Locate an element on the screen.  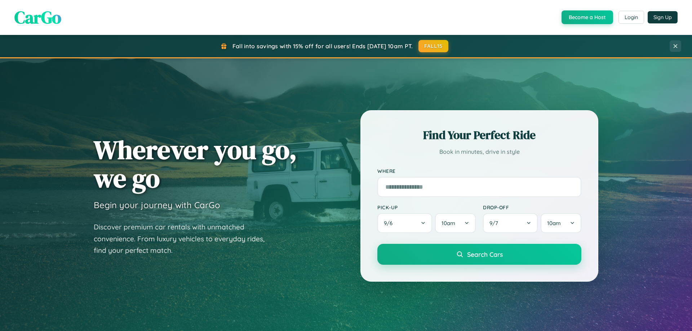
button: FALL15 is located at coordinates (433, 46).